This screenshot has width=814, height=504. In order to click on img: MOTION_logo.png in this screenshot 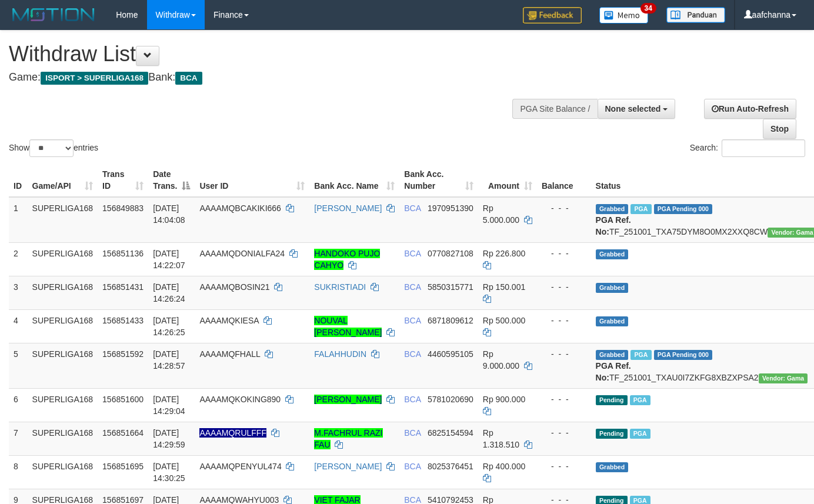, I will do `click(54, 15)`.